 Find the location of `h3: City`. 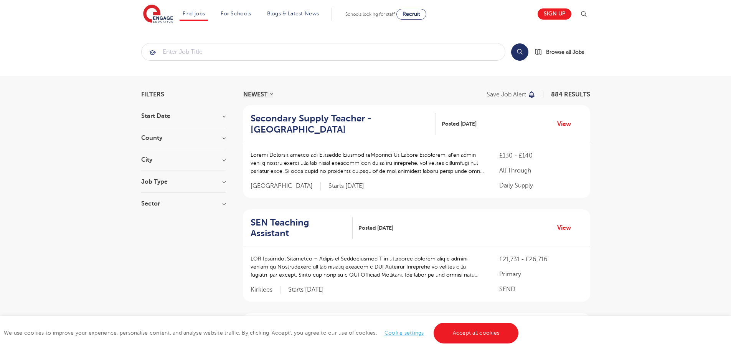

h3: City is located at coordinates (183, 160).